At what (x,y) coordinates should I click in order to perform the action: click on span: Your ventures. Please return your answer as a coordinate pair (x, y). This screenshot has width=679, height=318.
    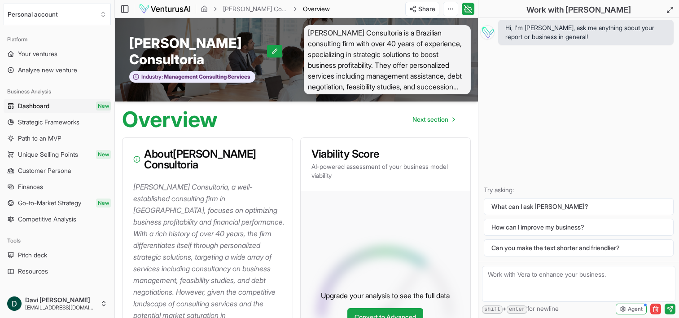
    Looking at the image, I should click on (38, 54).